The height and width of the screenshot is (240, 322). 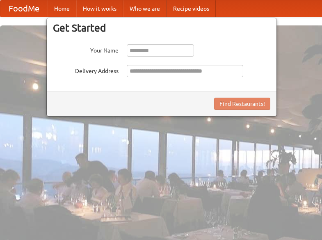 What do you see at coordinates (62, 9) in the screenshot?
I see `a: Home` at bounding box center [62, 9].